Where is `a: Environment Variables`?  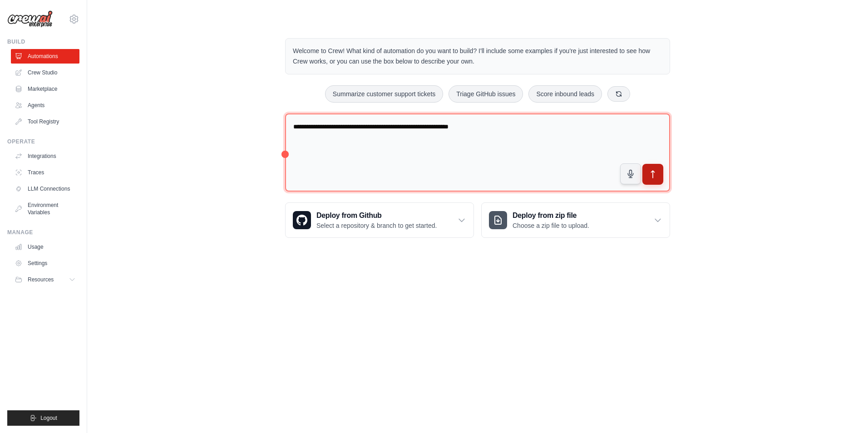 a: Environment Variables is located at coordinates (45, 209).